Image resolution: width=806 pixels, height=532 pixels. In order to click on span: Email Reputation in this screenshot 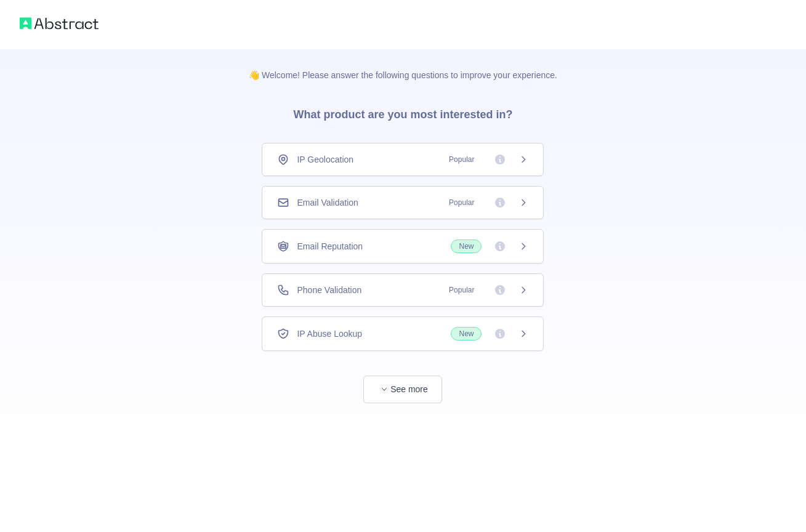, I will do `click(330, 246)`.